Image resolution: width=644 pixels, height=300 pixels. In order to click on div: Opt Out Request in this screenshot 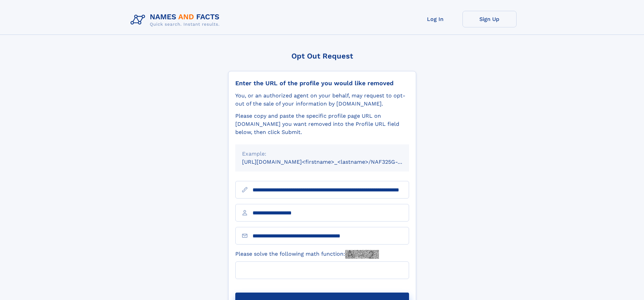, I will do `click(322, 56)`.